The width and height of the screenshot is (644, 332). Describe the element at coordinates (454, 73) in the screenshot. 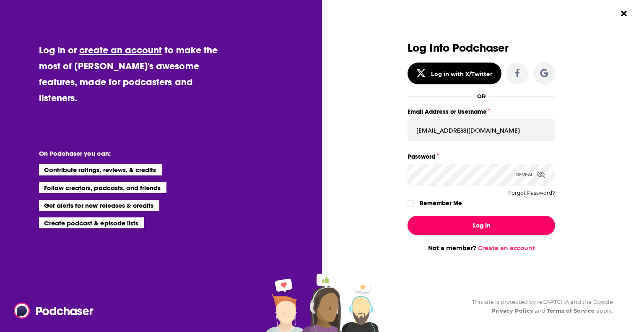

I see `button: Log in with X/Twitter` at that location.